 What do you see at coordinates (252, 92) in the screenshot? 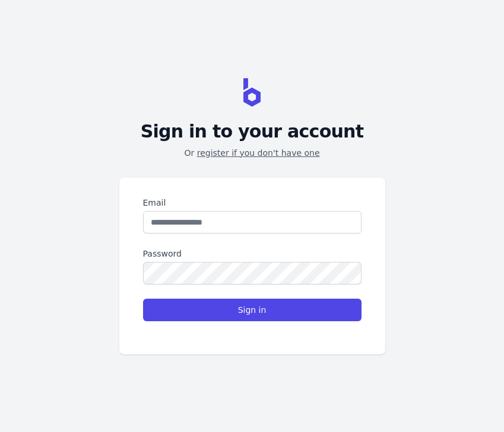
I see `img: BravoShop` at bounding box center [252, 92].